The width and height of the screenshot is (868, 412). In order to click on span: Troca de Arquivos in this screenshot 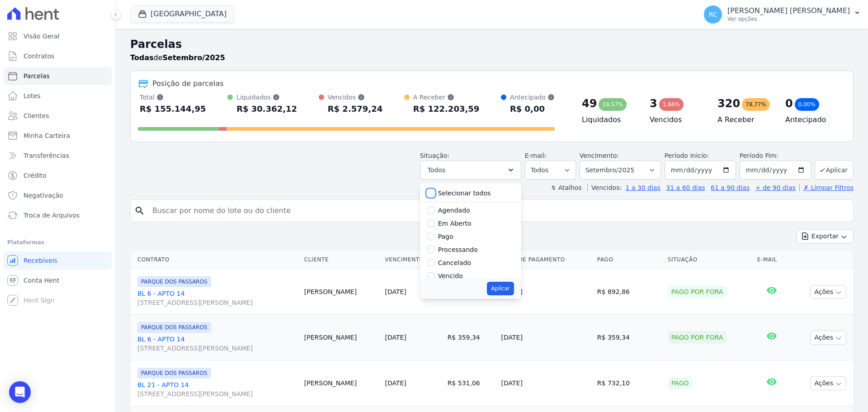, I will do `click(52, 215)`.